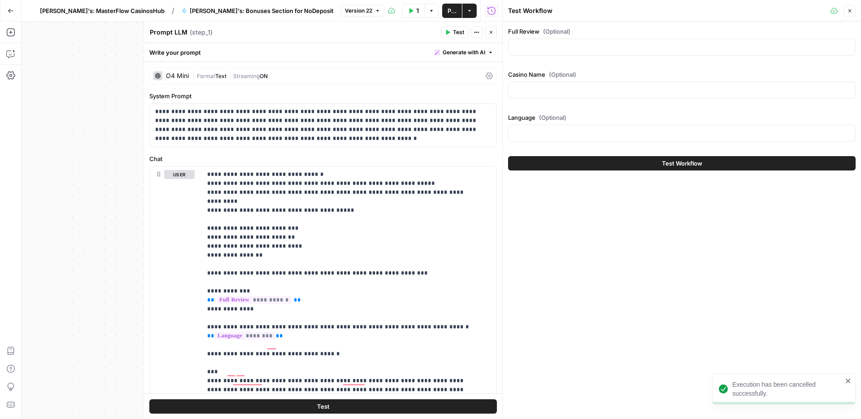  What do you see at coordinates (177, 76) in the screenshot?
I see `div: O4 Mini` at bounding box center [177, 76].